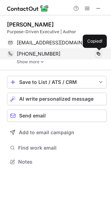  Describe the element at coordinates (28, 8) in the screenshot. I see `img: ContactOut v5.3.10` at that location.